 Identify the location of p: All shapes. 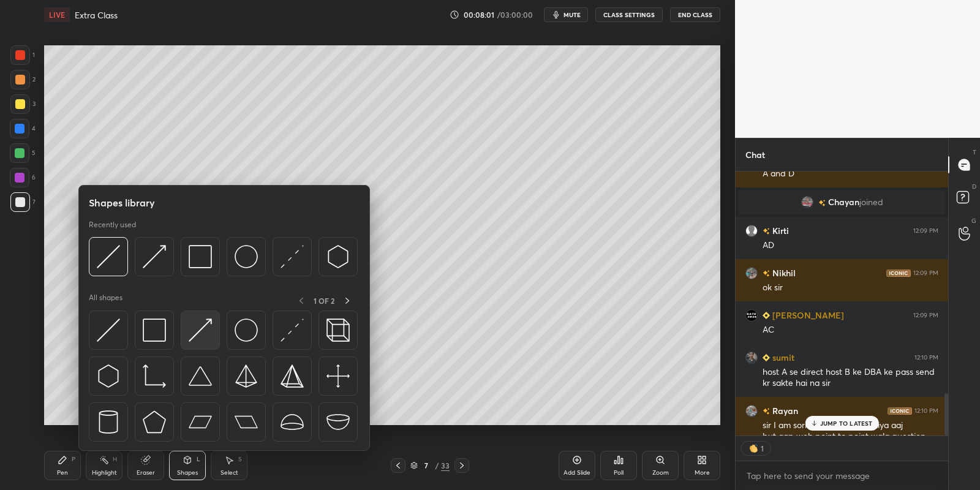
(106, 300).